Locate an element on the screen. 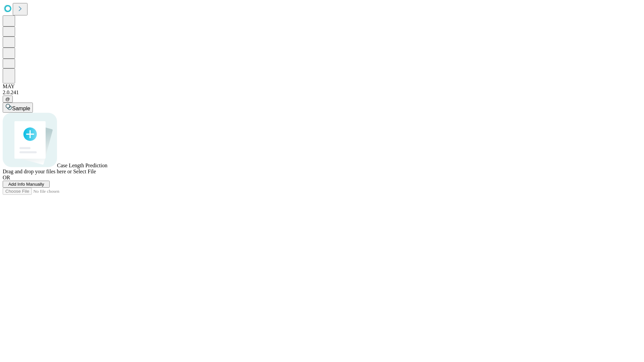 This screenshot has width=644, height=362. span: Select File is located at coordinates (84, 171).